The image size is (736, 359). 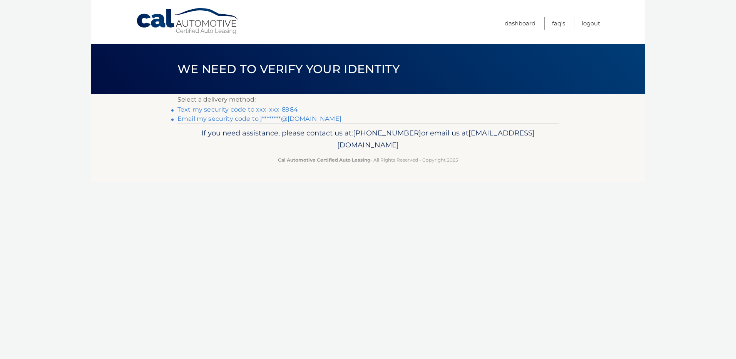 I want to click on a: Dashboard, so click(x=520, y=23).